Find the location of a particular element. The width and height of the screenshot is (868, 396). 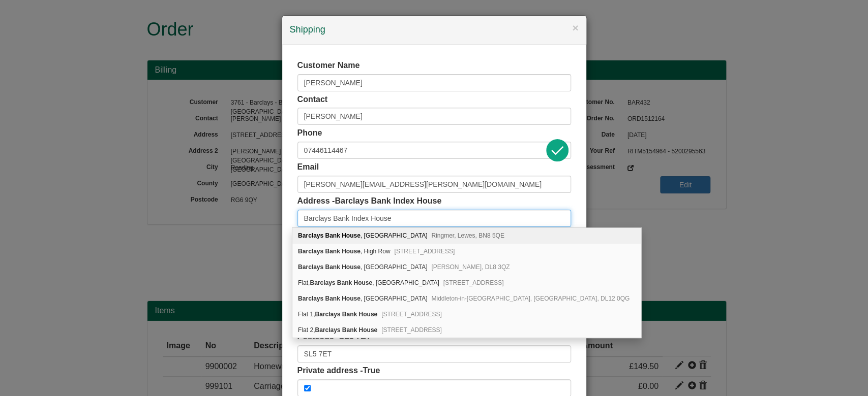

label: Customer Name is located at coordinates (329, 66).